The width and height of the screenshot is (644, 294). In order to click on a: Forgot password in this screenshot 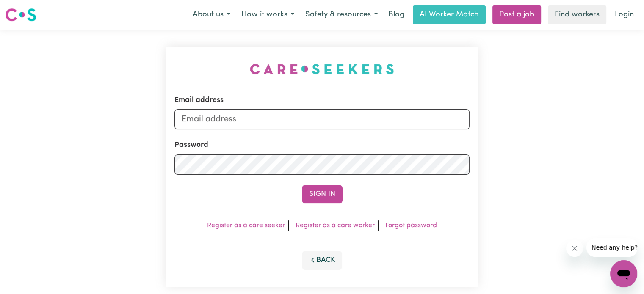, I will do `click(411, 225)`.